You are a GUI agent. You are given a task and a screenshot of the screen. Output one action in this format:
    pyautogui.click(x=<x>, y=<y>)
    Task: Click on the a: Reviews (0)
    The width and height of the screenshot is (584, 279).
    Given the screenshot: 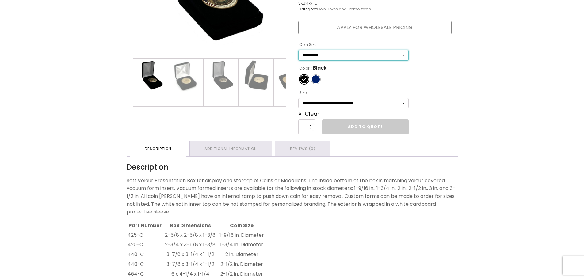 What is the action you would take?
    pyautogui.click(x=303, y=149)
    